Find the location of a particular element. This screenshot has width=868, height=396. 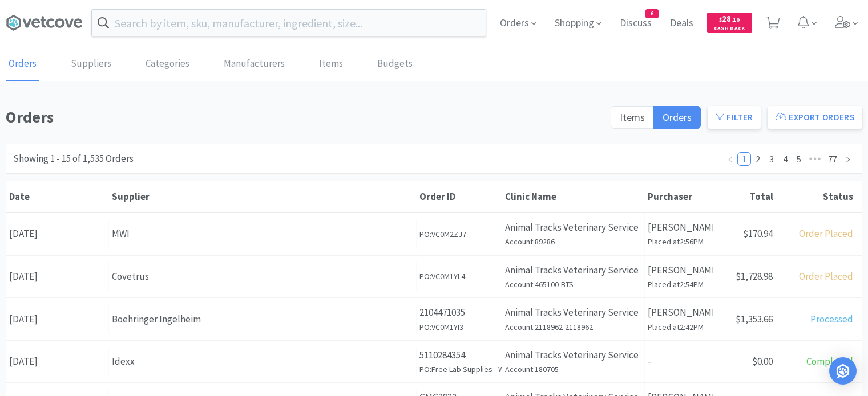

div: Open Intercom Messenger is located at coordinates (843, 371).